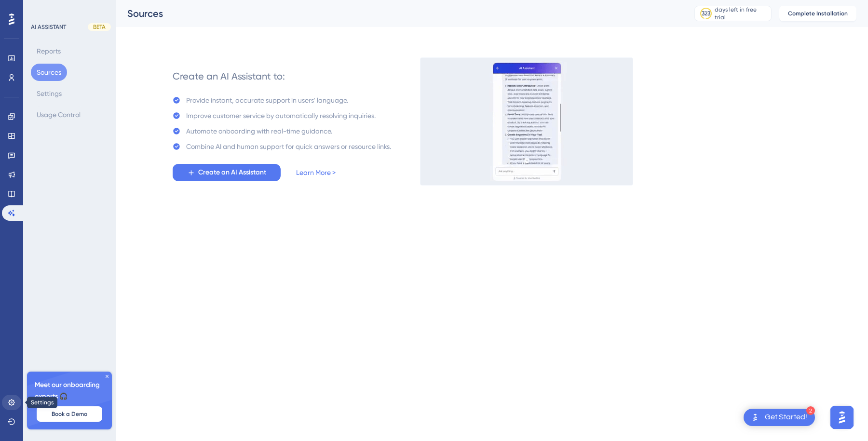  Describe the element at coordinates (69, 414) in the screenshot. I see `span: Book a Demo` at that location.